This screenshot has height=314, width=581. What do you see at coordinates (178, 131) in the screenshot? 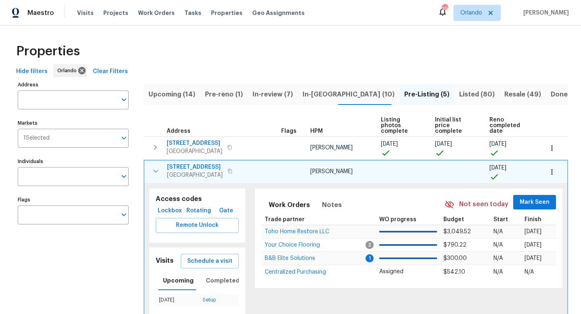
I see `span: Address` at bounding box center [178, 131].